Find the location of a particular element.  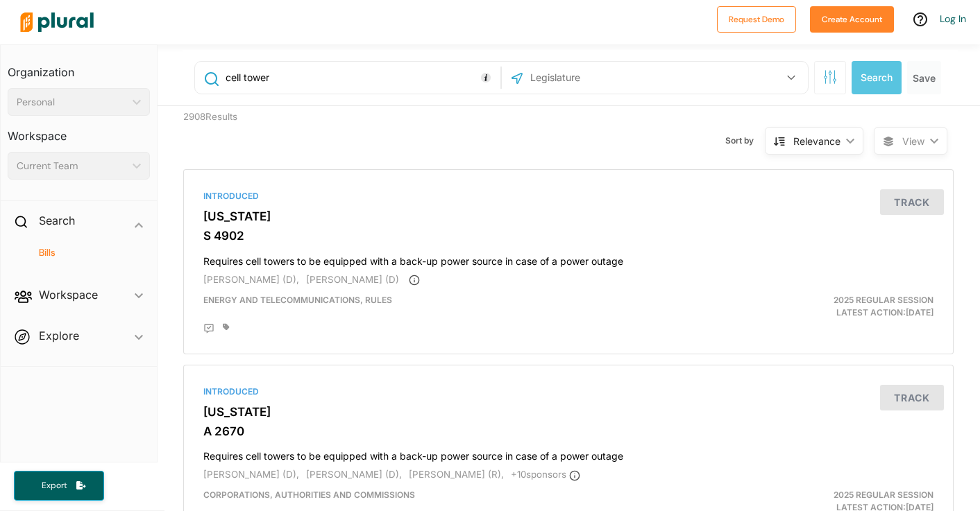

a: Bills is located at coordinates (82, 253).